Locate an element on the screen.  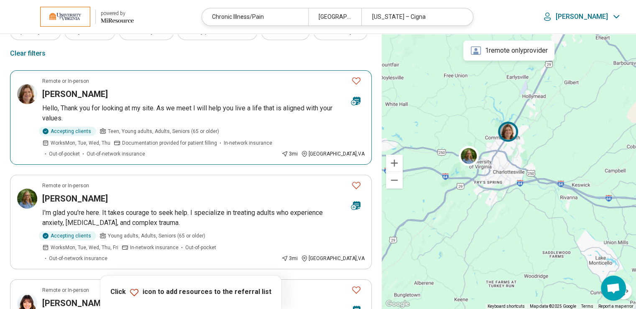
span: Works Mon, Tue, Wed, Thu, Fri is located at coordinates (84, 248).